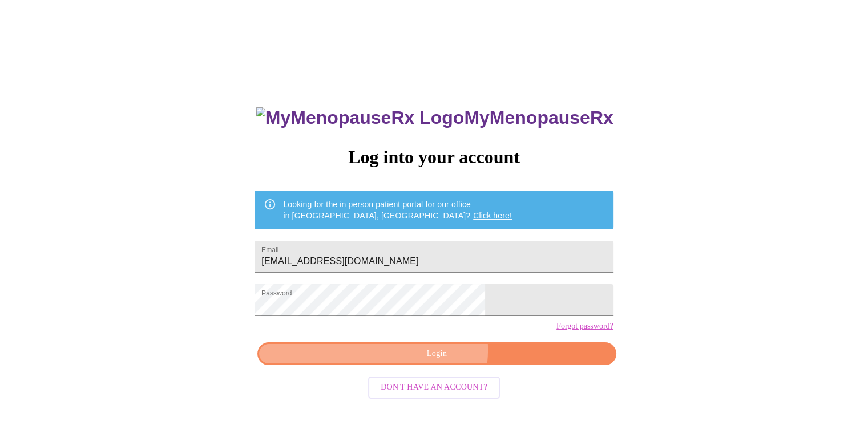  Describe the element at coordinates (434, 386) in the screenshot. I see `a: Don't have an account?` at that location.